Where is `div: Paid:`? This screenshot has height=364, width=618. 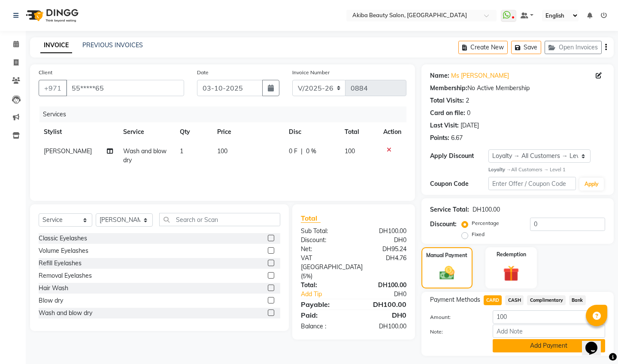 div: Paid: is located at coordinates (324, 315).